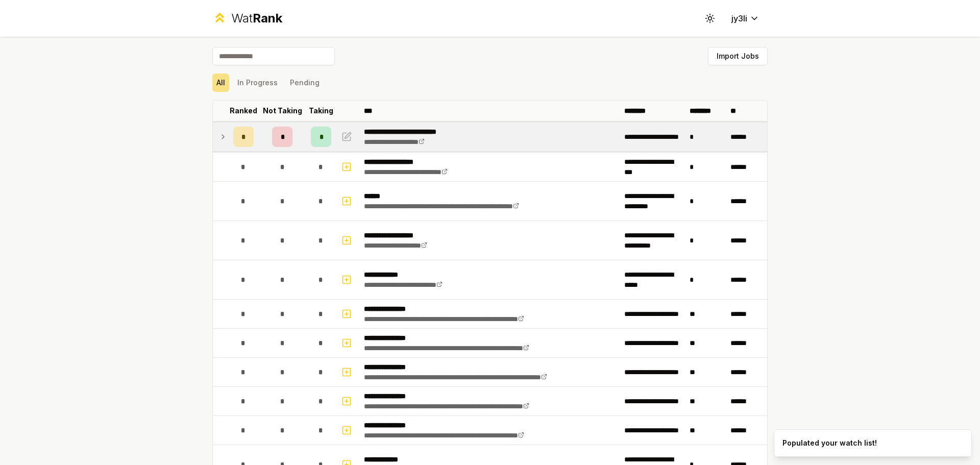 This screenshot has width=980, height=465. Describe the element at coordinates (243, 111) in the screenshot. I see `p: Ranked` at that location.